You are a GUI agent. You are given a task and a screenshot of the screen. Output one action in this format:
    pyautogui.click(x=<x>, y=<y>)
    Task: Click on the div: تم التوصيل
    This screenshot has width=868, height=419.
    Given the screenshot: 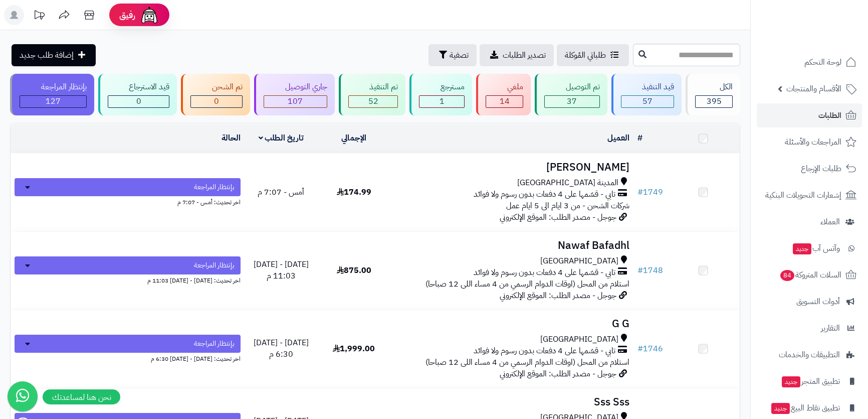 What is the action you would take?
    pyautogui.click(x=572, y=87)
    